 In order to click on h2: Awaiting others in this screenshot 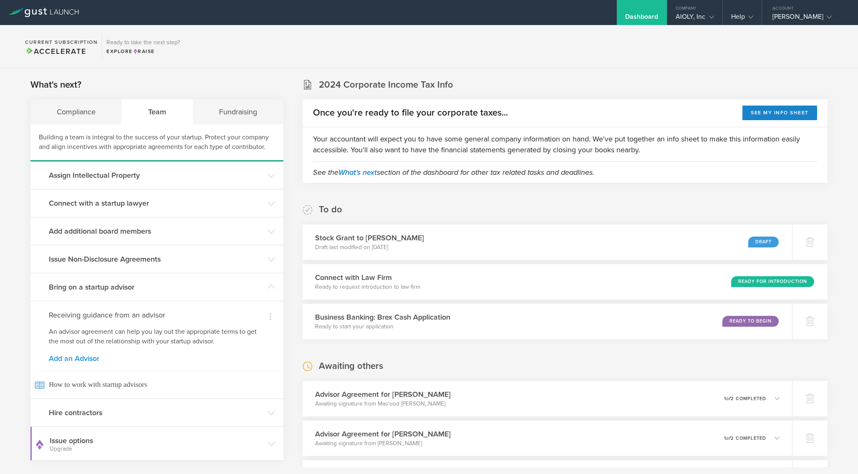, I will do `click(351, 366)`.